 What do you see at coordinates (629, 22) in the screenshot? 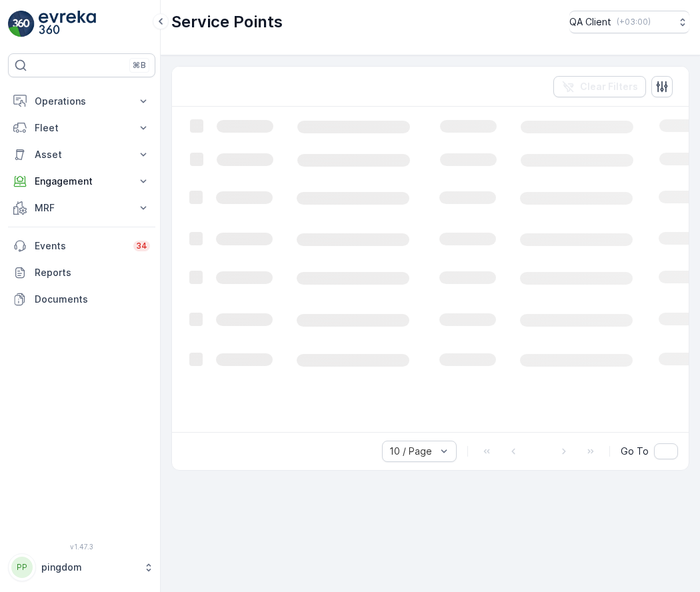
I see `button: QA Client(+03:00)` at bounding box center [629, 22].